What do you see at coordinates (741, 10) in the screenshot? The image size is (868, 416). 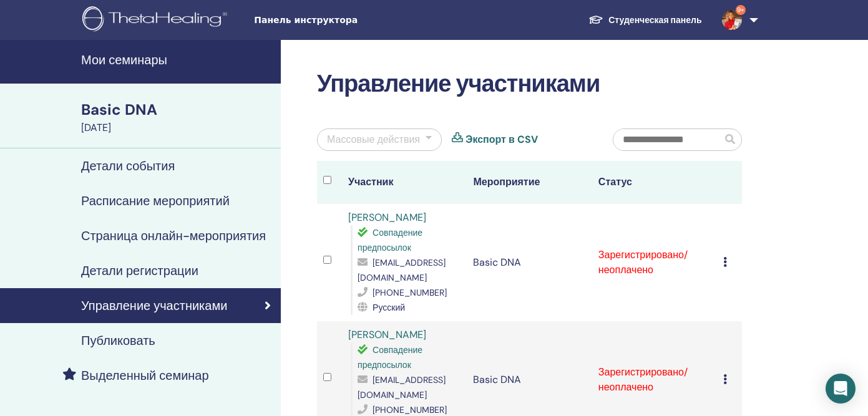 I see `span: 9+` at bounding box center [741, 10].